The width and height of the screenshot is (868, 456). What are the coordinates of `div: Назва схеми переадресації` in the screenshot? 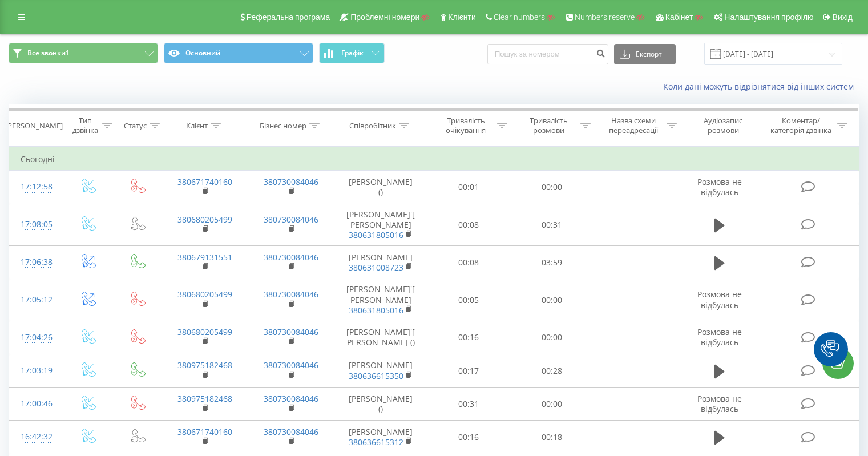 It's located at (633, 125).